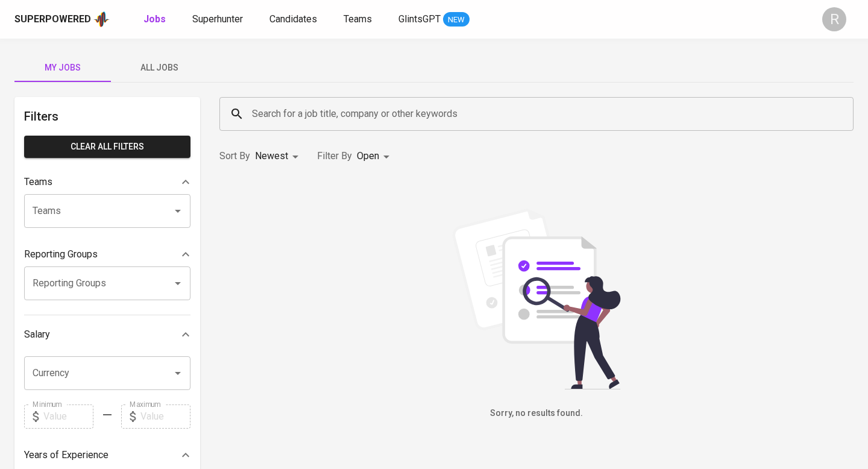 Image resolution: width=868 pixels, height=469 pixels. Describe the element at coordinates (37, 335) in the screenshot. I see `p: Salary` at that location.